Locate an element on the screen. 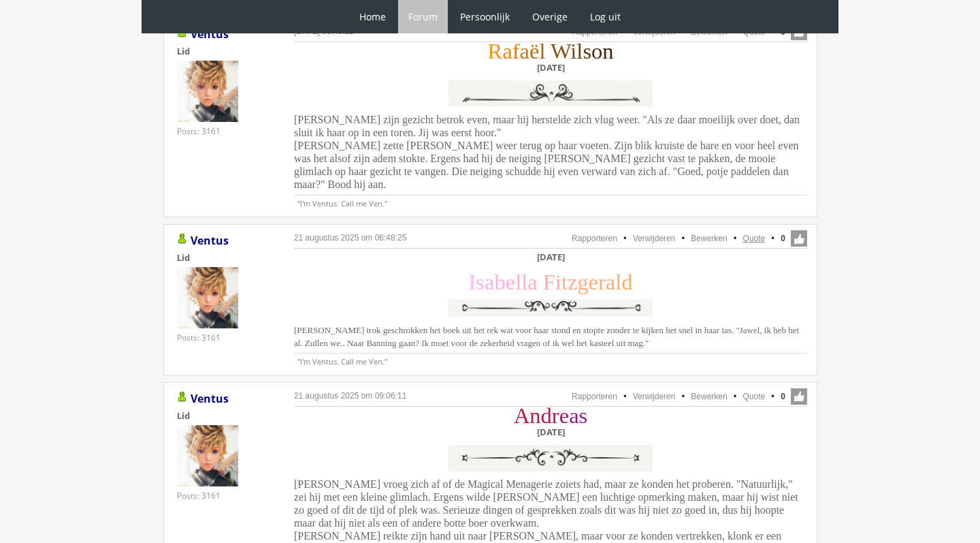  span: z is located at coordinates (572, 282).